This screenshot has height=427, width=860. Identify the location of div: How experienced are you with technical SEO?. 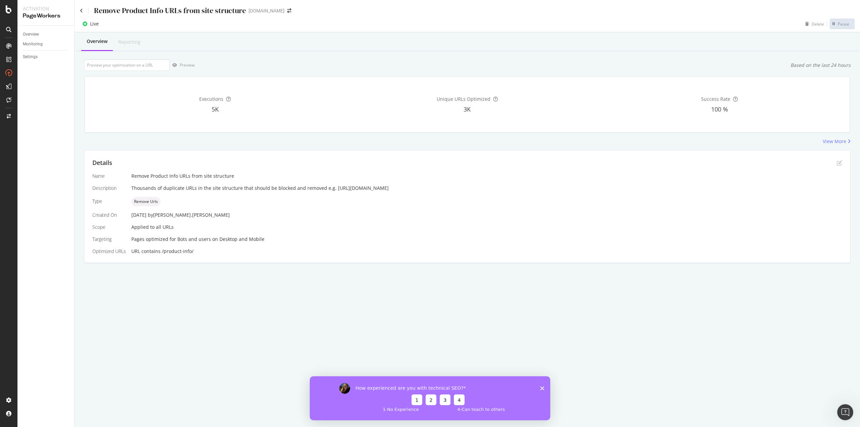
(123, 12).